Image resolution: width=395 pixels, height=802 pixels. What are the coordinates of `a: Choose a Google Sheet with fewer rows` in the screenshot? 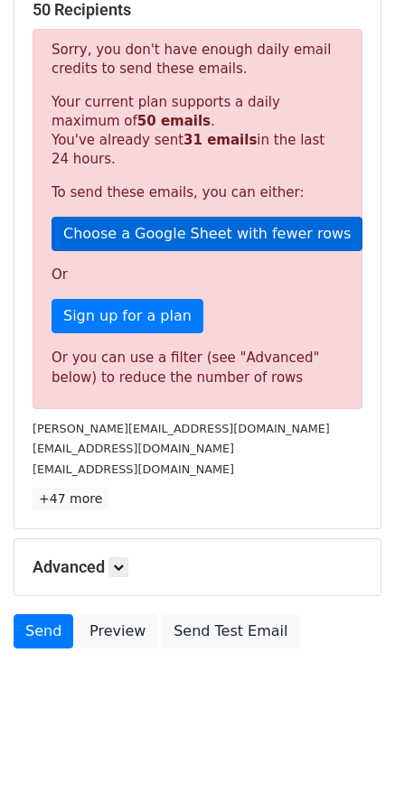 It's located at (207, 234).